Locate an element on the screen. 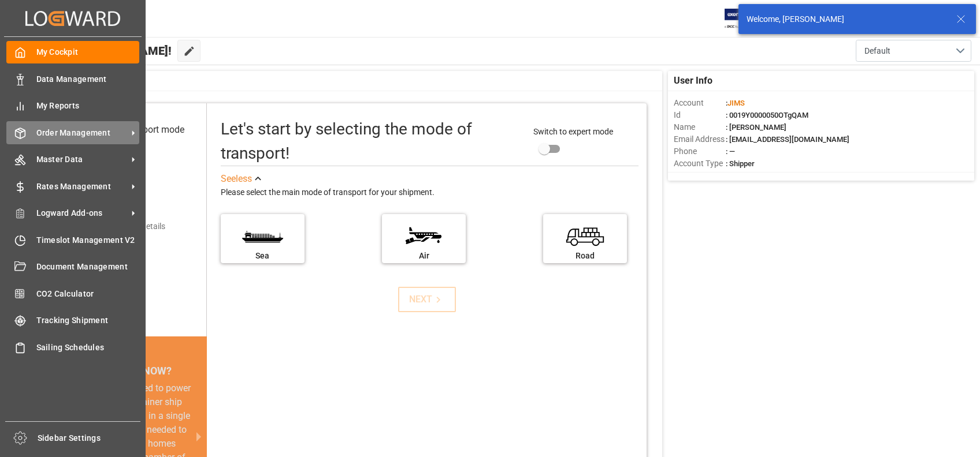 The width and height of the screenshot is (980, 457). span: Master Data is located at coordinates (82, 160).